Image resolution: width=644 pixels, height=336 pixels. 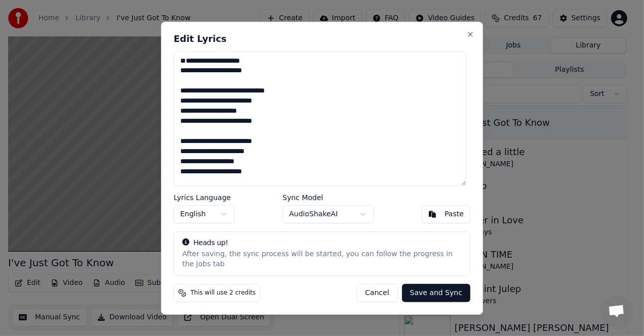 What do you see at coordinates (328, 198) in the screenshot?
I see `label: Sync Model` at bounding box center [328, 198].